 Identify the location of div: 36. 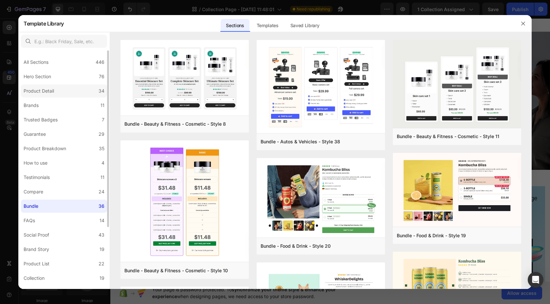
(101, 206).